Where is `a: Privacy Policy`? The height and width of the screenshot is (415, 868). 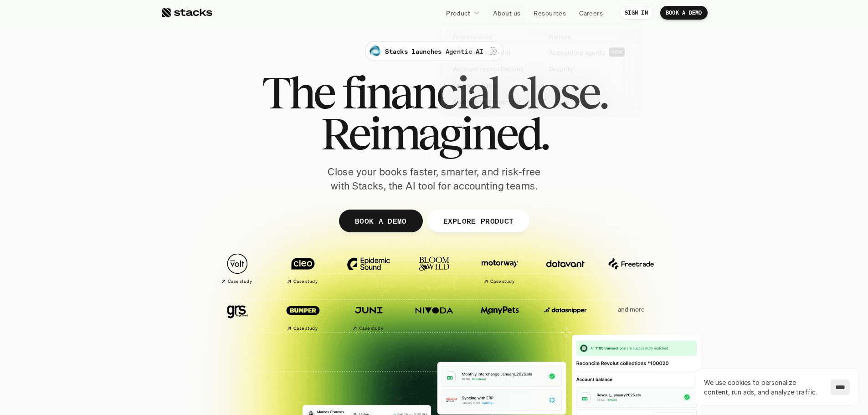 a: Privacy Policy is located at coordinates (128, 214).